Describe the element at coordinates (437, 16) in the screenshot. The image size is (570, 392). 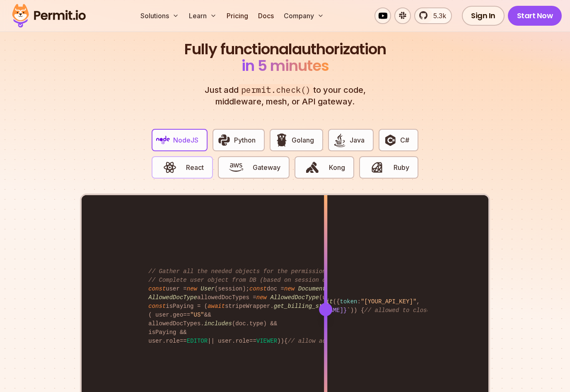
I see `span: 5.3k` at that location.